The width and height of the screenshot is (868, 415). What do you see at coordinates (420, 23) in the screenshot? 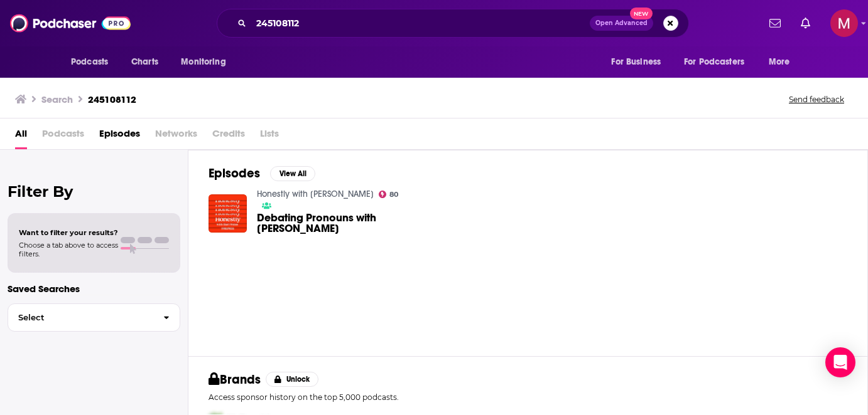
I see `input: Search podcasts, credits, & more...` at bounding box center [420, 23].